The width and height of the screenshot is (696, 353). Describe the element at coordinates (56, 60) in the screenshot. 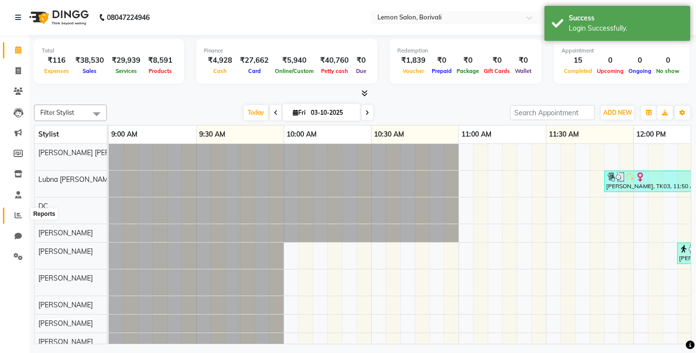

I see `div: ₹116` at that location.